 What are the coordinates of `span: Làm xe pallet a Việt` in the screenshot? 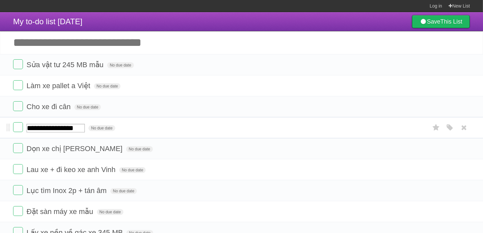 It's located at (59, 85).